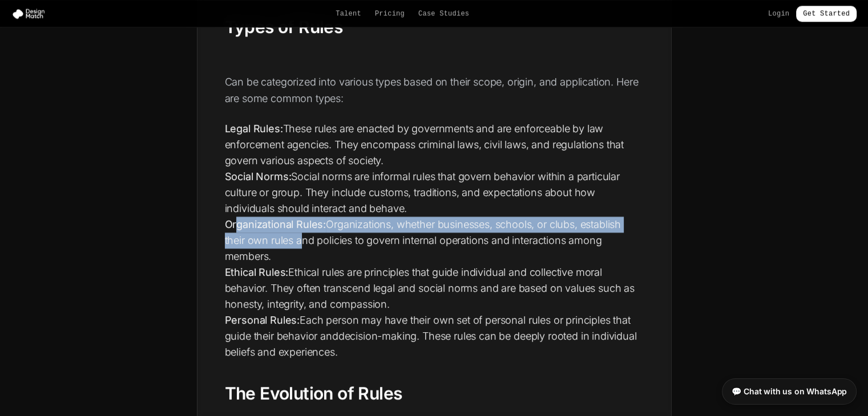 The image size is (868, 416). I want to click on a: Get Started, so click(826, 14).